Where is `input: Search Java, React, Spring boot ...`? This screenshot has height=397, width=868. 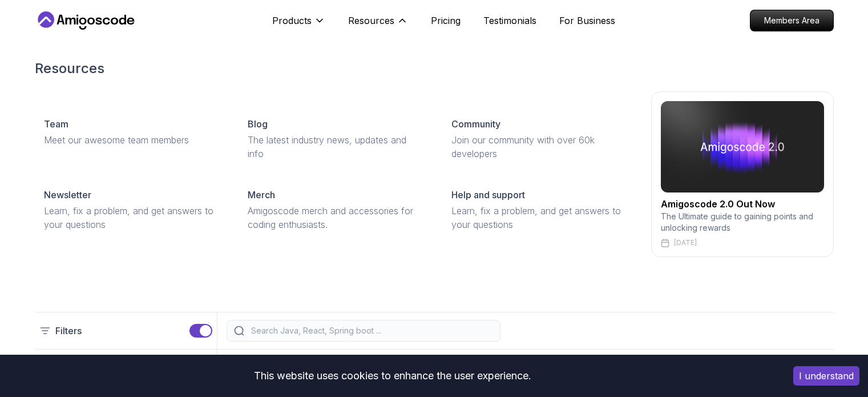 input: Search Java, React, Spring boot ... is located at coordinates (371, 331).